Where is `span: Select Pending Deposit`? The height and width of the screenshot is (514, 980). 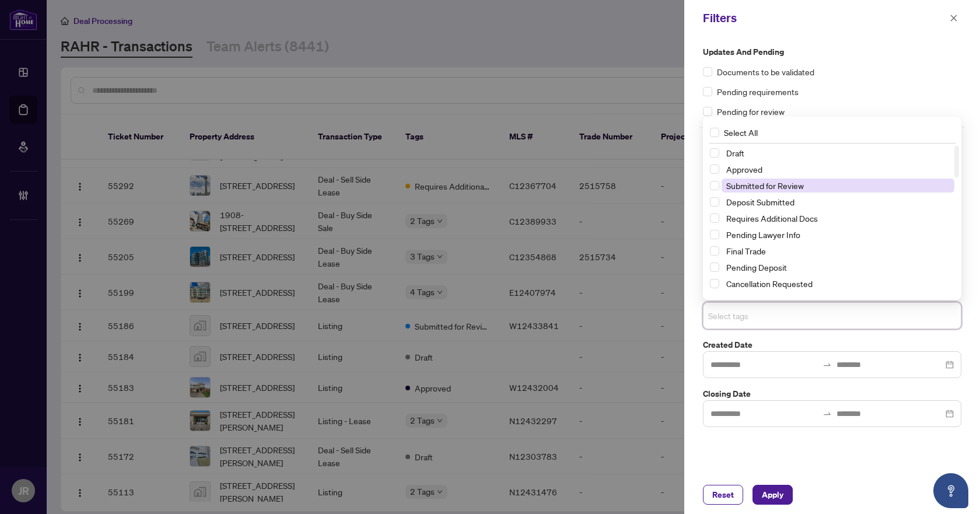 span: Select Pending Deposit is located at coordinates (715, 267).